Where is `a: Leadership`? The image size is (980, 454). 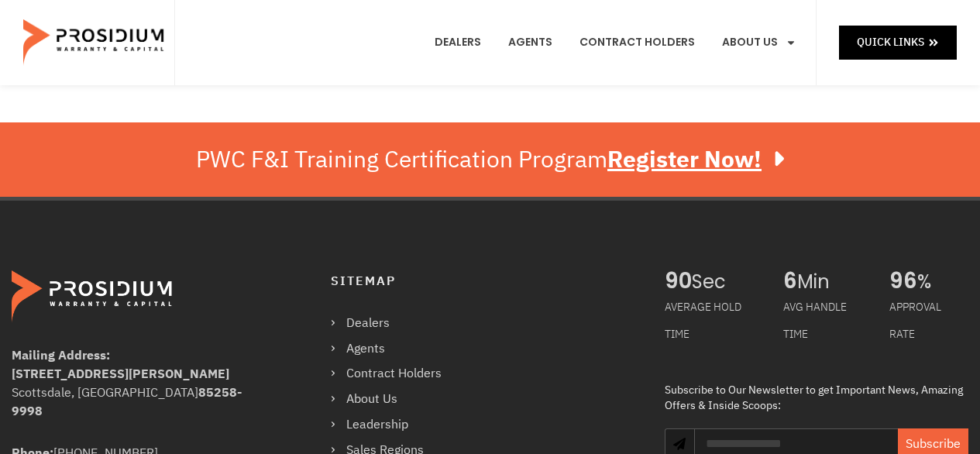 a: Leadership is located at coordinates (394, 424).